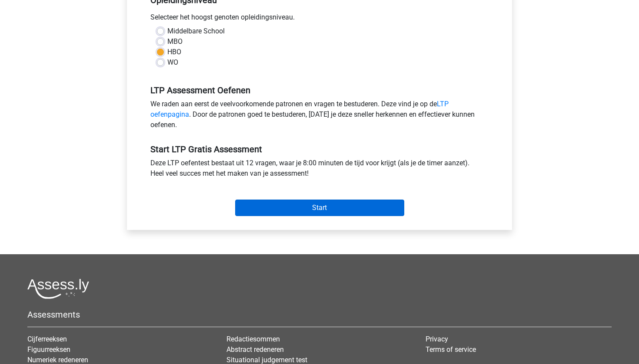 The image size is (639, 364). Describe the element at coordinates (319, 149) in the screenshot. I see `h5: Start LTP Gratis Assessment` at that location.